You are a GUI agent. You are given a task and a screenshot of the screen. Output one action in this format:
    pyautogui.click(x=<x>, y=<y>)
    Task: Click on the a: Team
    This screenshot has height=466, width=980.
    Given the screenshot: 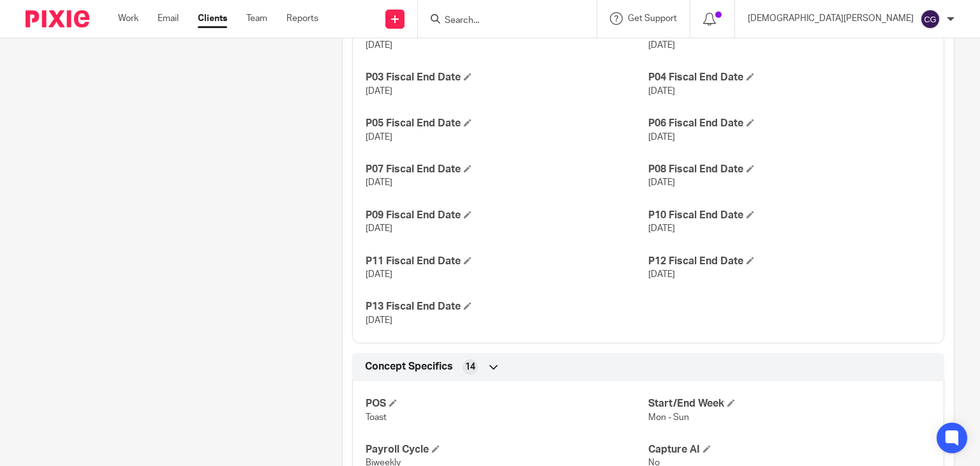 What is the action you would take?
    pyautogui.click(x=256, y=18)
    